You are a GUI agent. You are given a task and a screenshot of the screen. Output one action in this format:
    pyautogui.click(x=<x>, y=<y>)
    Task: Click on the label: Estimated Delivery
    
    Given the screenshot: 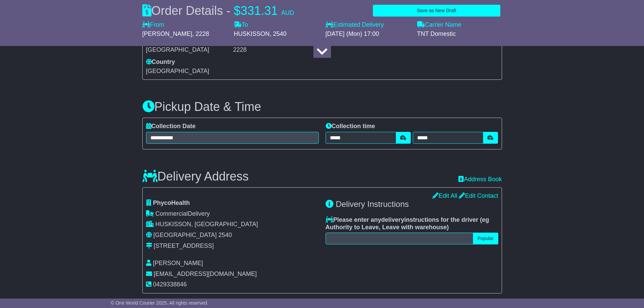 What is the action you would take?
    pyautogui.click(x=368, y=25)
    